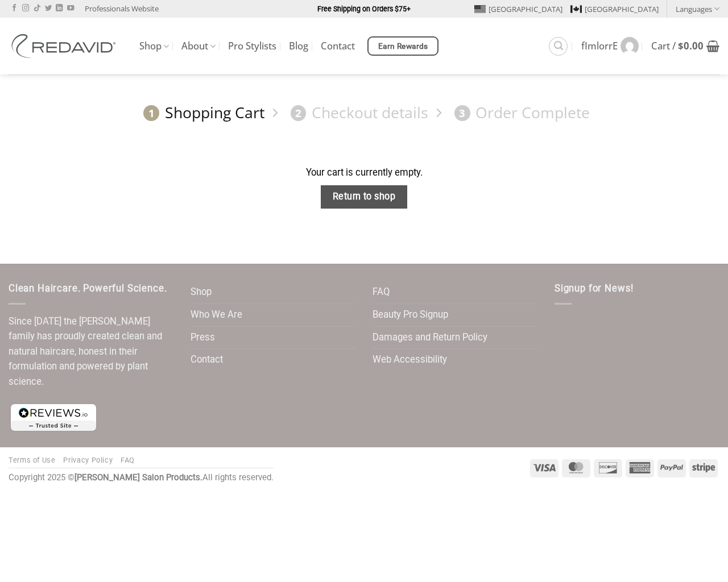 Image resolution: width=728 pixels, height=582 pixels. What do you see at coordinates (364, 197) in the screenshot?
I see `a: Return to shop` at bounding box center [364, 197].